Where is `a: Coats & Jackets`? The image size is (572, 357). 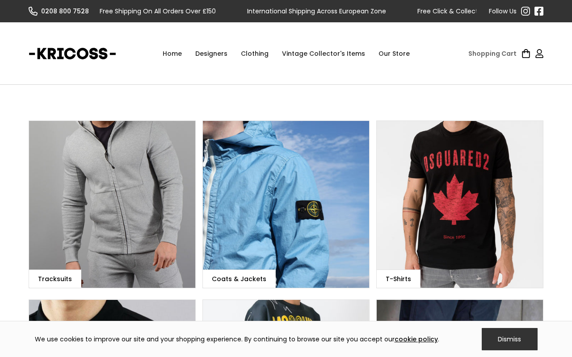 a: Coats & Jackets is located at coordinates (286, 205).